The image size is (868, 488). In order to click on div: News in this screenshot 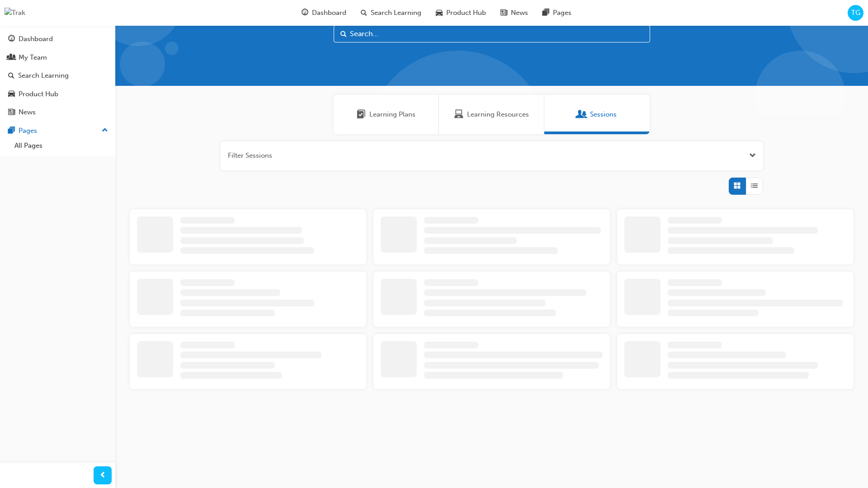, I will do `click(27, 112)`.